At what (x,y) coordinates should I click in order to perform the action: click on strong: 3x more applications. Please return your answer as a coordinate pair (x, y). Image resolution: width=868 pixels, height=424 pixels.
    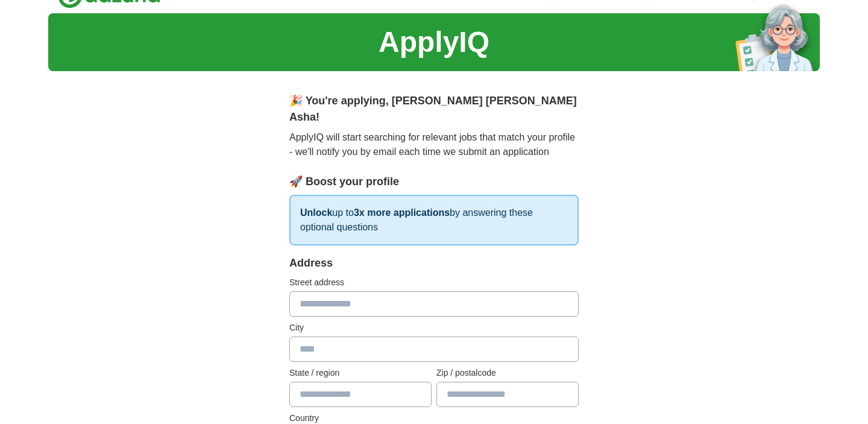
    Looking at the image, I should click on (402, 212).